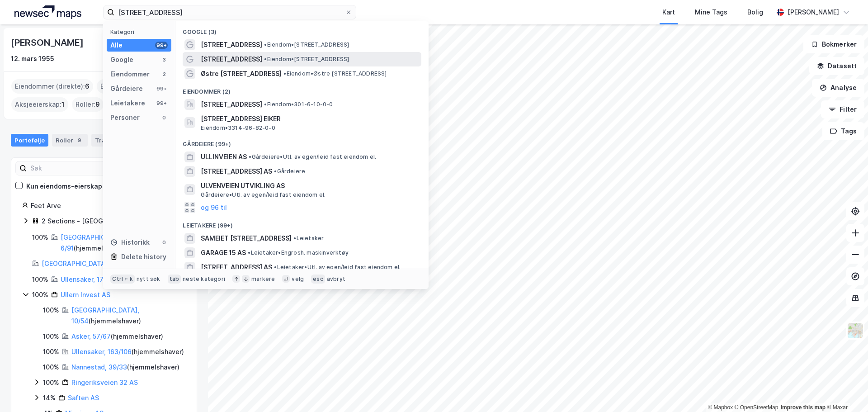  What do you see at coordinates (711, 12) in the screenshot?
I see `div: Mine Tags` at bounding box center [711, 12].